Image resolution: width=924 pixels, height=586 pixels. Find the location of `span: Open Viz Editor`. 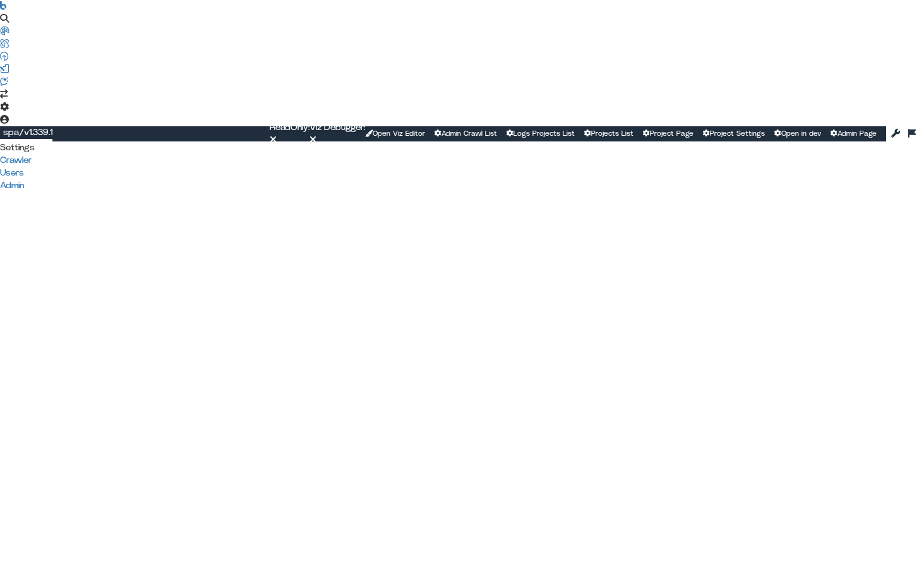

span: Open Viz Editor is located at coordinates (399, 133).